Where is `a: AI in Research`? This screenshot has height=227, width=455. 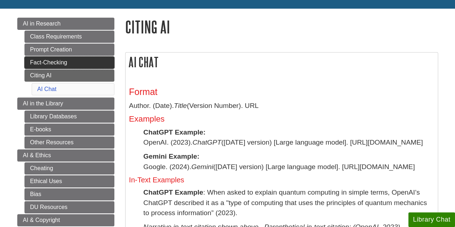 a: AI in Research is located at coordinates (66, 24).